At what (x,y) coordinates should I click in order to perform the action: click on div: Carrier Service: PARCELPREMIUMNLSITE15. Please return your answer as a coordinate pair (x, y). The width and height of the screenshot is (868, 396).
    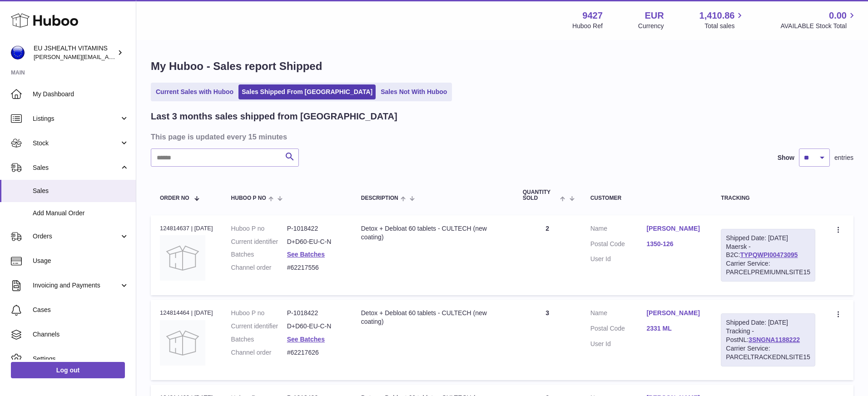
    Looking at the image, I should click on (768, 268).